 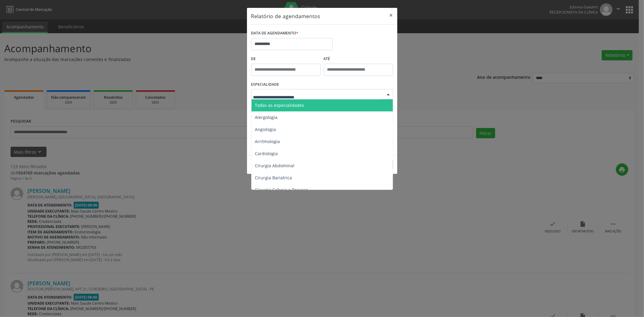 What do you see at coordinates (265, 84) in the screenshot?
I see `label: ESPECIALIDADE` at bounding box center [265, 84].